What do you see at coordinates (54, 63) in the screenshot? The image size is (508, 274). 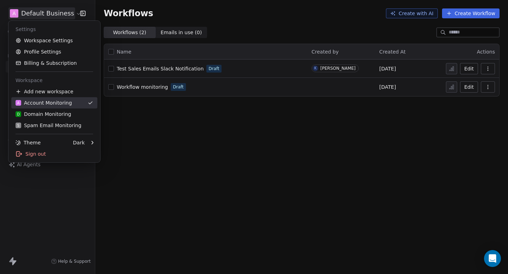 I see `a: Billing & Subscription` at bounding box center [54, 63].